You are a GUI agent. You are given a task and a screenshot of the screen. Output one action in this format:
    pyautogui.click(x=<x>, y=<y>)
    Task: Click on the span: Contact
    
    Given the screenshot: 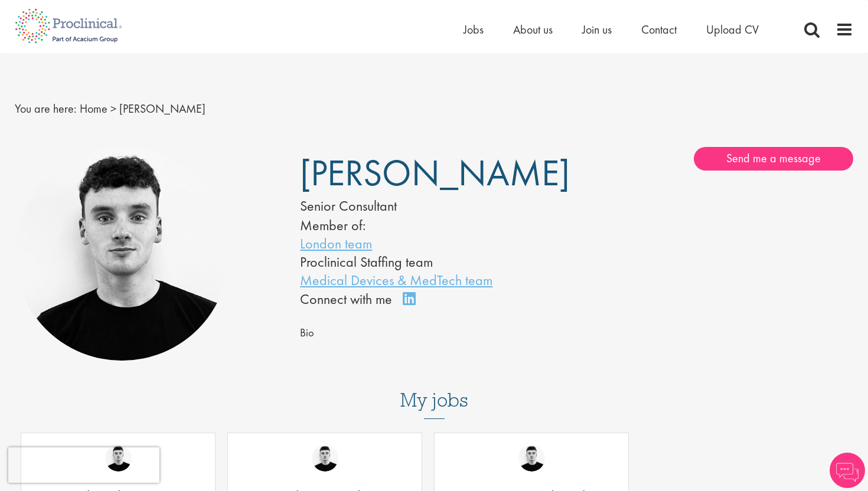 What is the action you would take?
    pyautogui.click(x=659, y=29)
    